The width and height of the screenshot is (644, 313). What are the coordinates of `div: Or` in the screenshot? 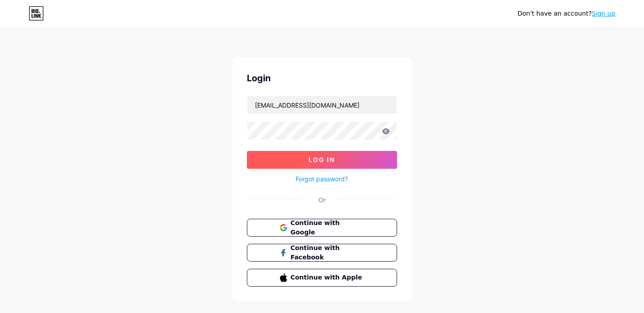 It's located at (322, 200).